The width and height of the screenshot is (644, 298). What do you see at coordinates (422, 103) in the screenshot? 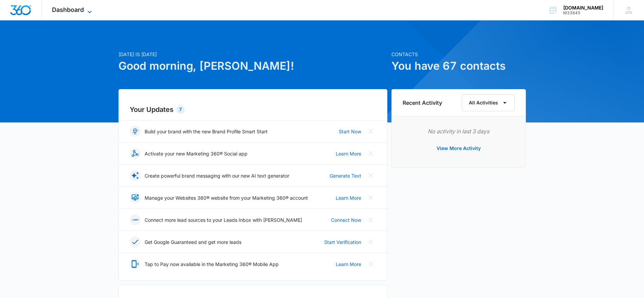
I see `h6: Recent Activity` at bounding box center [422, 103].